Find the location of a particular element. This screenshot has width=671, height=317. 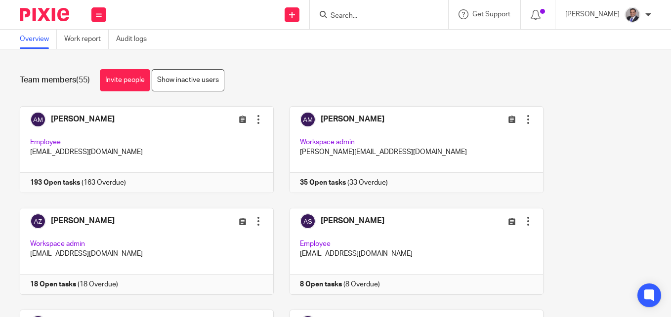

img: thumbnail_IMG_0720.jpg is located at coordinates (632, 15).